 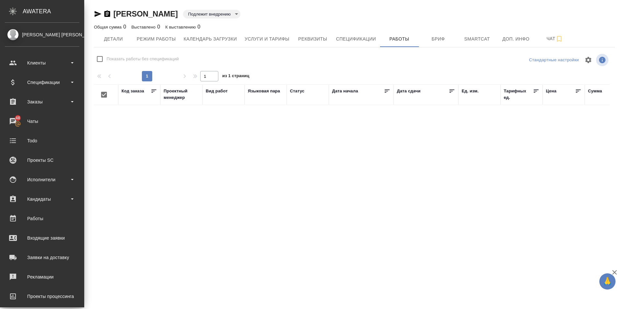 What do you see at coordinates (42, 121) in the screenshot?
I see `a: 48Чаты` at bounding box center [42, 121].